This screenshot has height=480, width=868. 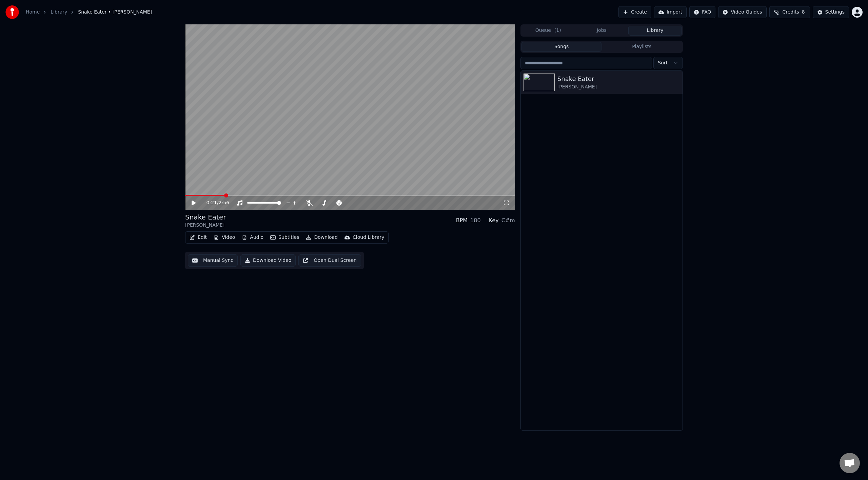 What do you see at coordinates (789, 12) in the screenshot?
I see `button: Credits8` at bounding box center [789, 12].